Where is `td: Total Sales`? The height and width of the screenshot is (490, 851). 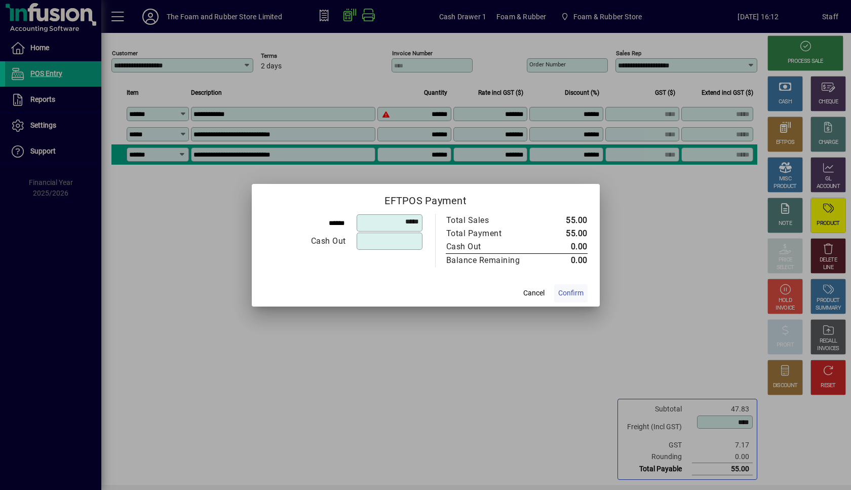
td: Total Sales is located at coordinates (493, 220).